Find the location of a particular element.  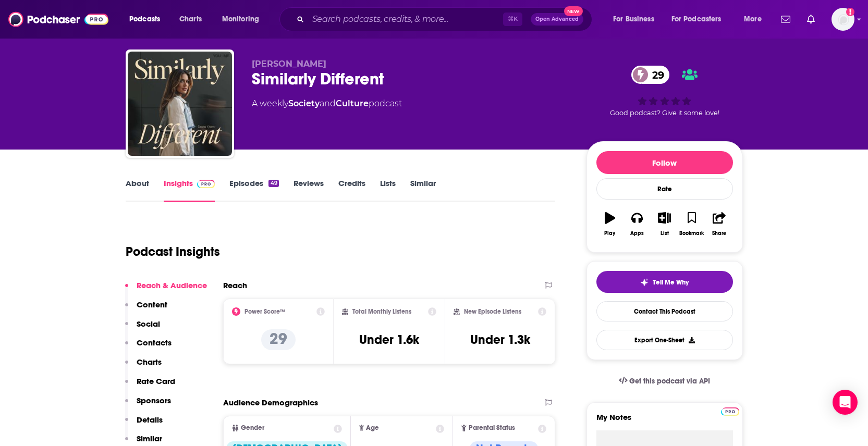

span: New is located at coordinates (574, 11).